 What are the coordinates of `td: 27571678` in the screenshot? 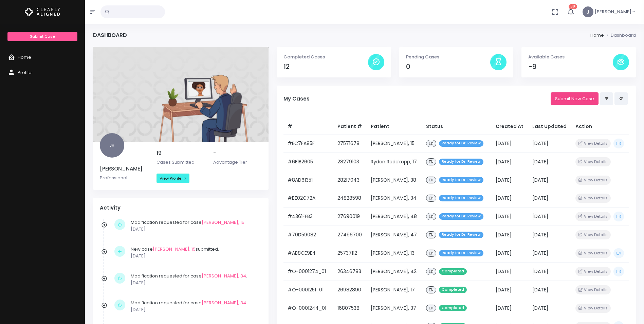 It's located at (350, 143).